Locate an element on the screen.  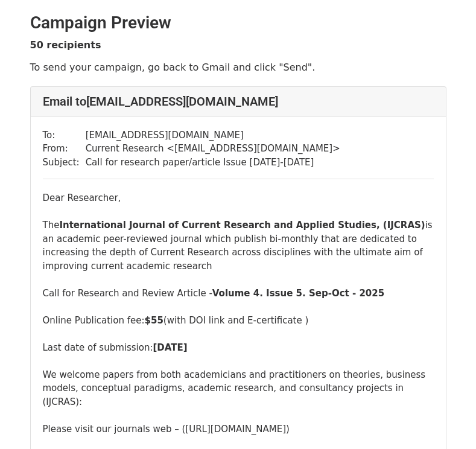
div: The is an academic peer-reviewed journal which publish bi-monthly that are dedicated to increasin... is located at coordinates (238, 266).